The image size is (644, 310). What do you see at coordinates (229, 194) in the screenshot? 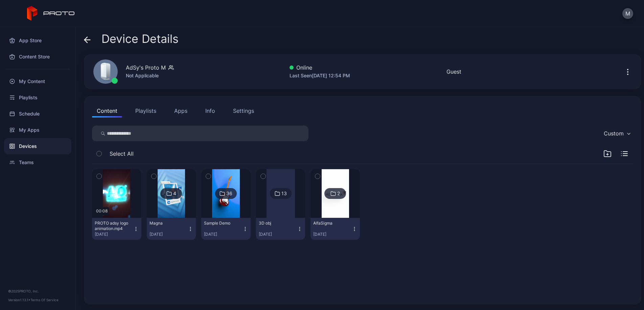
I see `div: 36` at bounding box center [229, 194].